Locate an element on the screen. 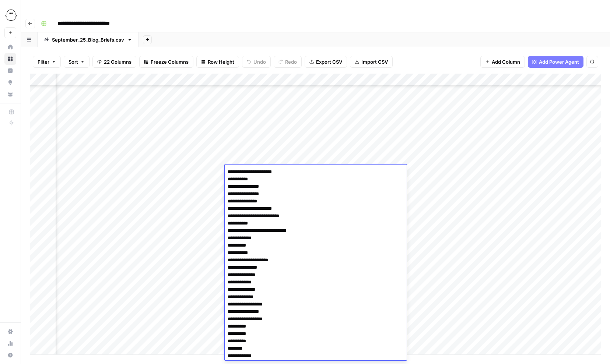 This screenshot has width=610, height=364. a: Insights is located at coordinates (10, 71).